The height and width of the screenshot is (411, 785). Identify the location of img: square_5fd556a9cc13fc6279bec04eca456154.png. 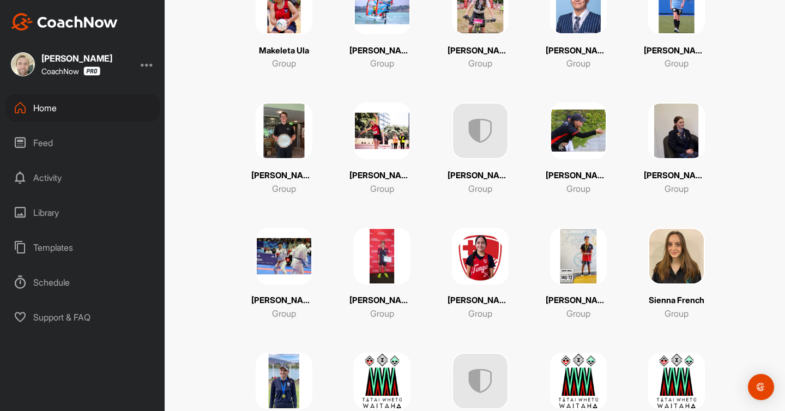
(676, 256).